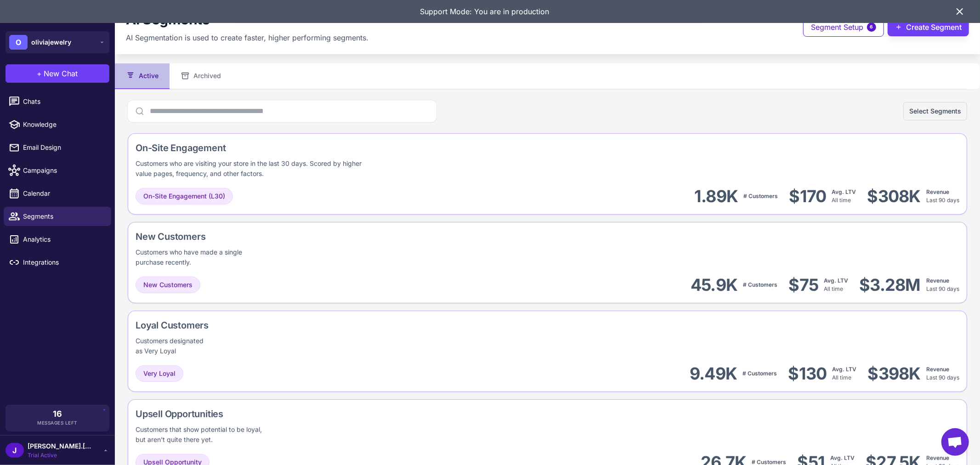  I want to click on div: Customers who have made a single purchase recently., so click(190, 257).